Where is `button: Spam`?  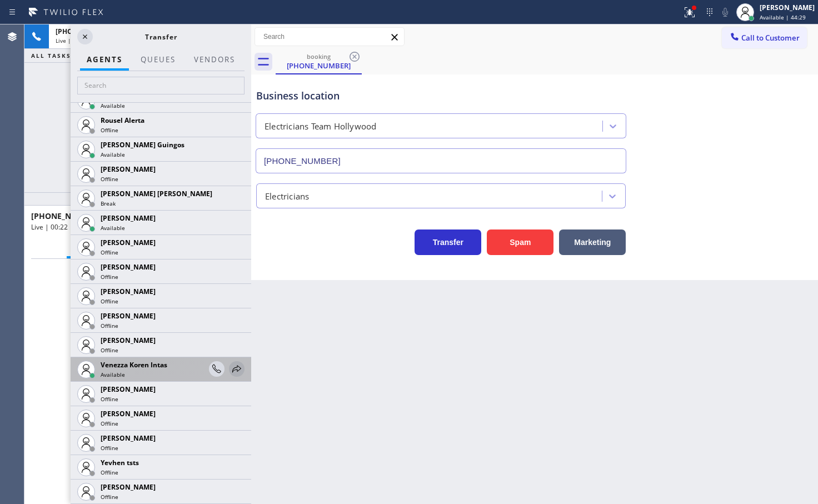 button: Spam is located at coordinates (521, 242).